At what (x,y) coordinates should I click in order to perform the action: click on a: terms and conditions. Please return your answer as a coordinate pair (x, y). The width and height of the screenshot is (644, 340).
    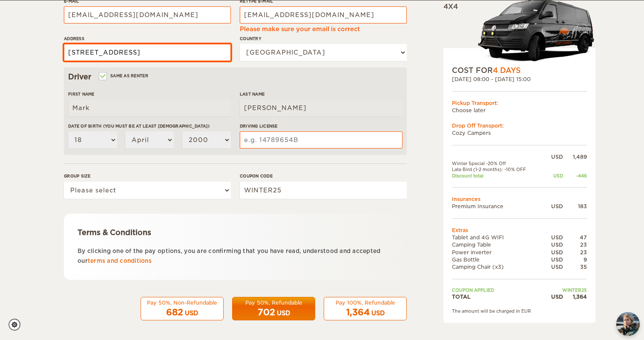
    Looking at the image, I should click on (120, 260).